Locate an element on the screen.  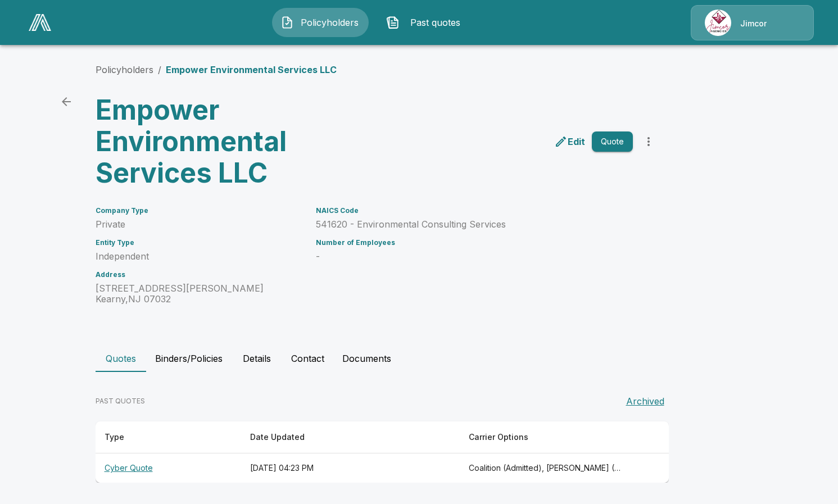
a: Past quotes IconPast quotes is located at coordinates (426, 23).